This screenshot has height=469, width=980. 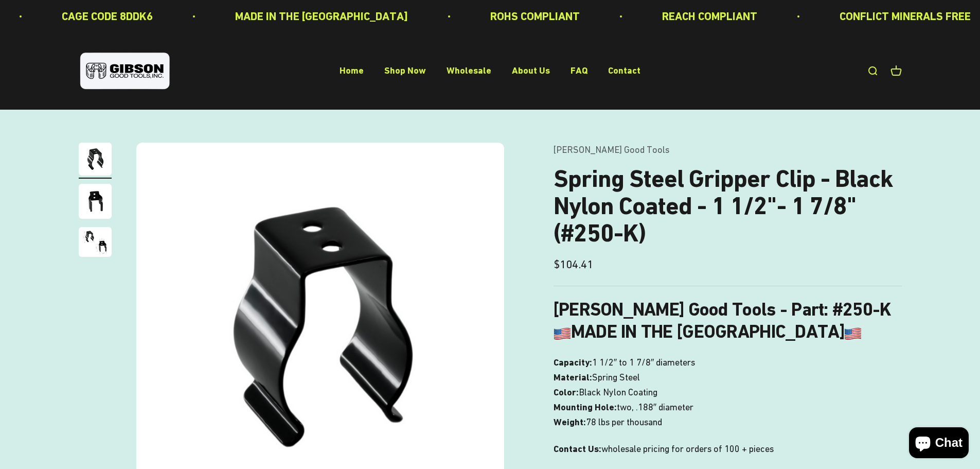 What do you see at coordinates (939, 443) in the screenshot?
I see `inbox-online-store-chat: Shopify online store chat` at bounding box center [939, 443].